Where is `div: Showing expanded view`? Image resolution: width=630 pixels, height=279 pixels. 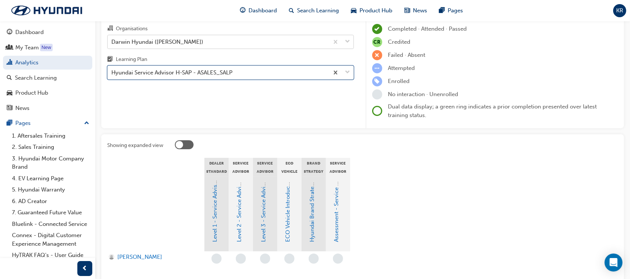 div: Showing expanded view is located at coordinates (135, 145).